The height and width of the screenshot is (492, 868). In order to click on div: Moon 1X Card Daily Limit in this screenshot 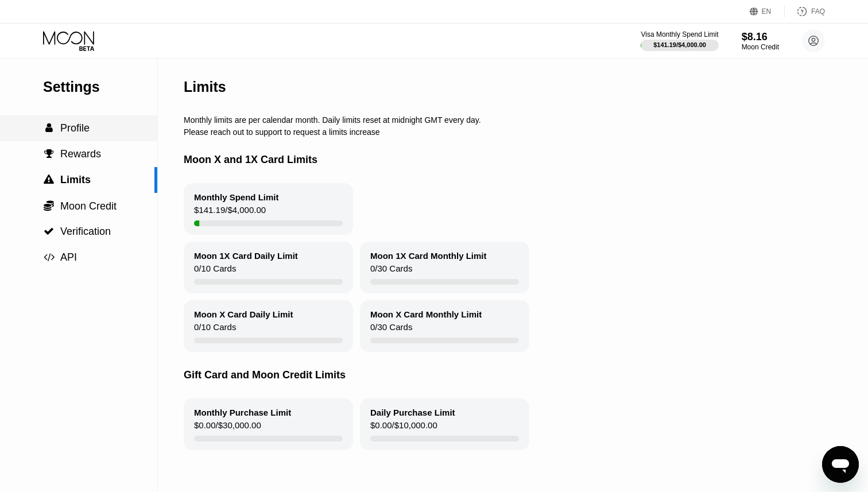, I will do `click(246, 255)`.